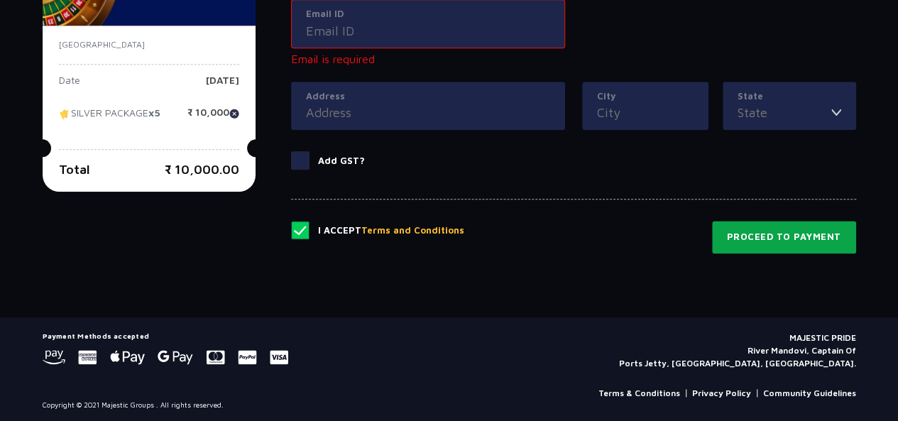 The height and width of the screenshot is (421, 898). I want to click on p: Add GST?, so click(341, 161).